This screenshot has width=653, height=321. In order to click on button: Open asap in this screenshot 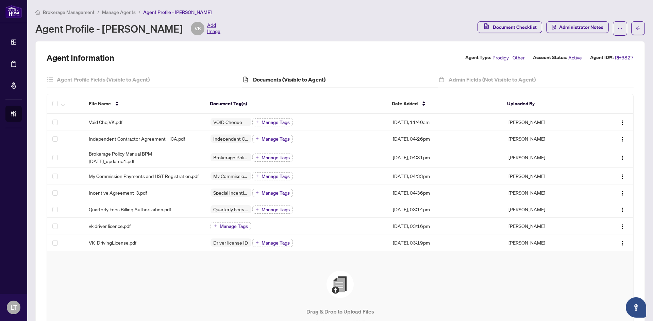, I will do `click(636, 308)`.